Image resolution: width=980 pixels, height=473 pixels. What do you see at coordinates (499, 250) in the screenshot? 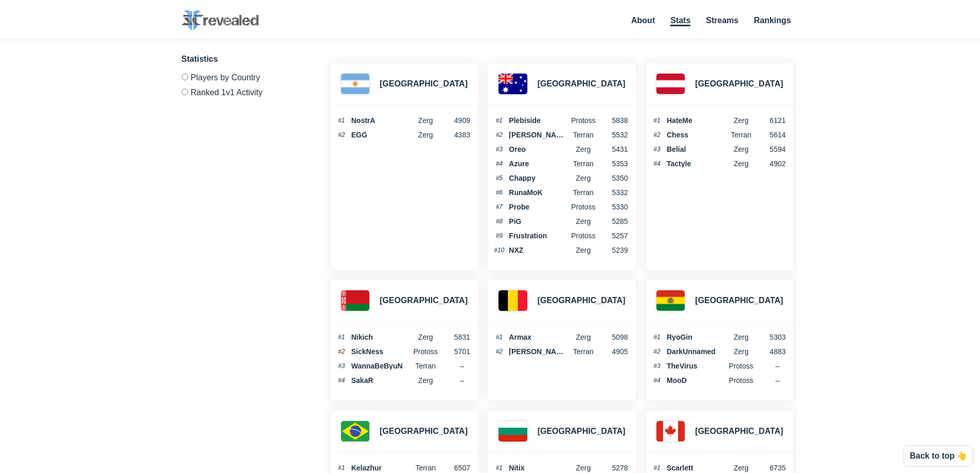
I see `span: #10` at bounding box center [499, 250].